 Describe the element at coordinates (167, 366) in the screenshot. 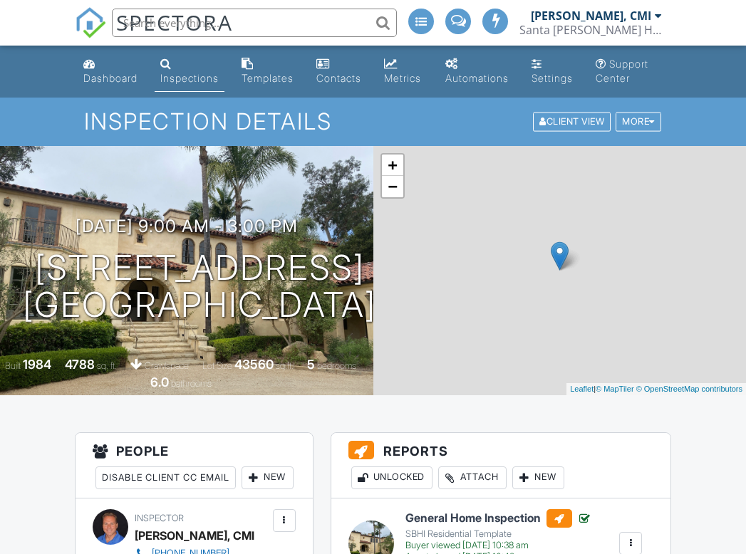

I see `span: crawlspace` at that location.